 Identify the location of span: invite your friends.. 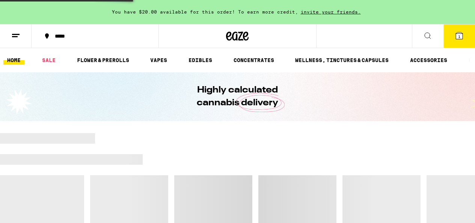
(331, 12).